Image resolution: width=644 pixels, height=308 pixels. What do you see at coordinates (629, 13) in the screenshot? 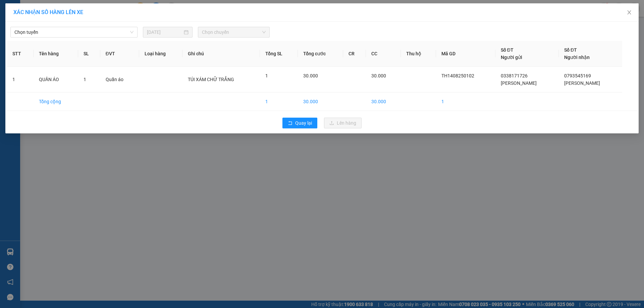
I see `span: close` at bounding box center [629, 13].